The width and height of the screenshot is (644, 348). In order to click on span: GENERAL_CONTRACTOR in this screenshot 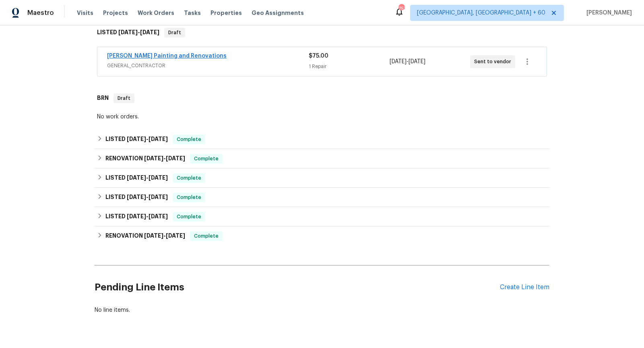, I will do `click(208, 65)`.